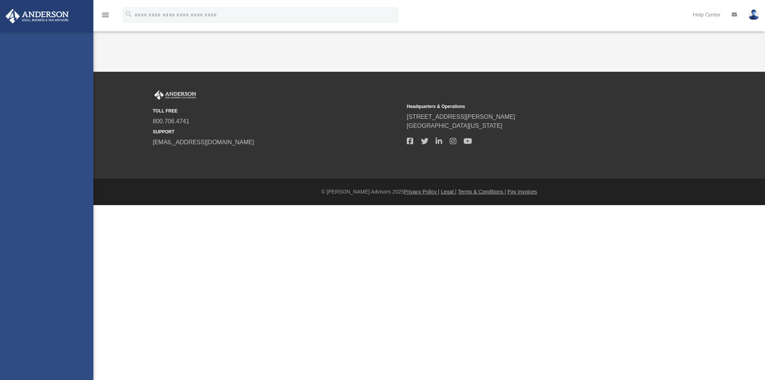 Image resolution: width=765 pixels, height=380 pixels. Describe the element at coordinates (171, 121) in the screenshot. I see `a: 800.706.4741` at that location.